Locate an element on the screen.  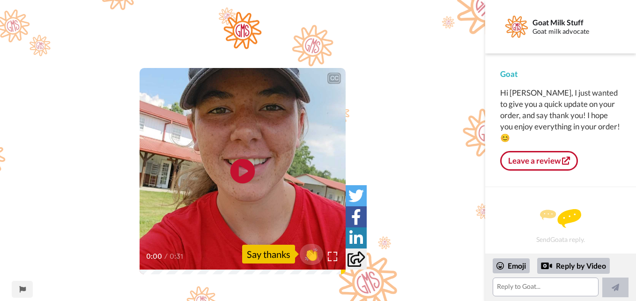
img: Full screen is located at coordinates (333, 256).